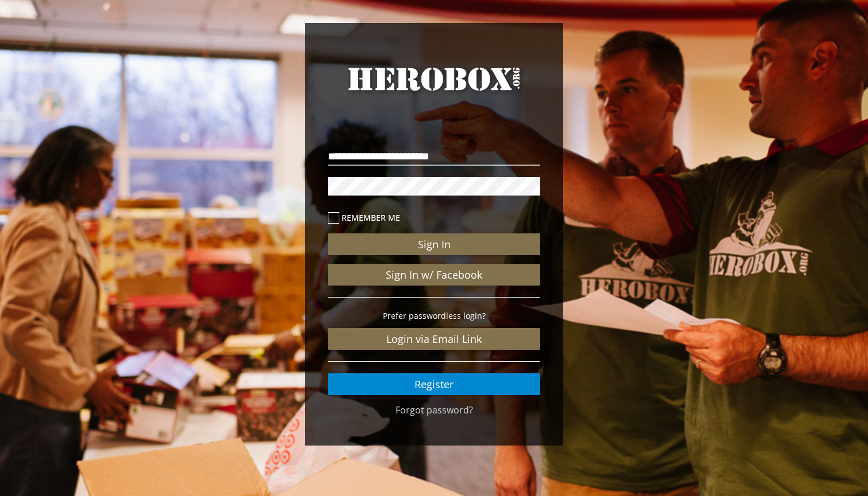  Describe the element at coordinates (434, 410) in the screenshot. I see `a: Forgot password?` at that location.